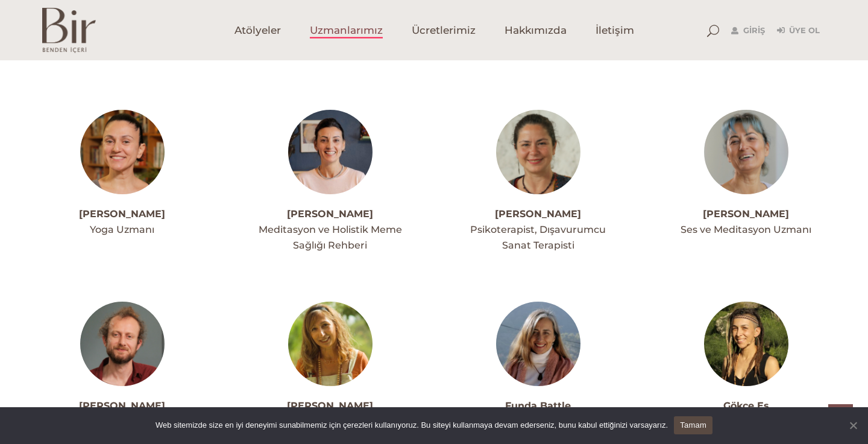 Image resolution: width=868 pixels, height=444 pixels. I want to click on a: Tamam, so click(694, 425).